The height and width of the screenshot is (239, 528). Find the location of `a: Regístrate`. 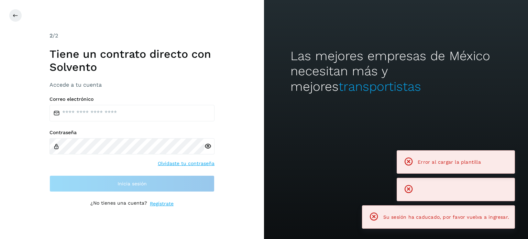

a: Regístrate is located at coordinates (162, 204).